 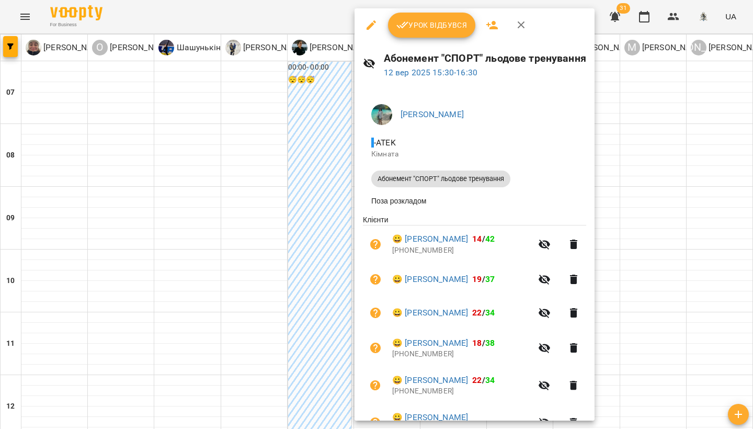 I want to click on li: Поза розкладом, so click(x=475, y=201).